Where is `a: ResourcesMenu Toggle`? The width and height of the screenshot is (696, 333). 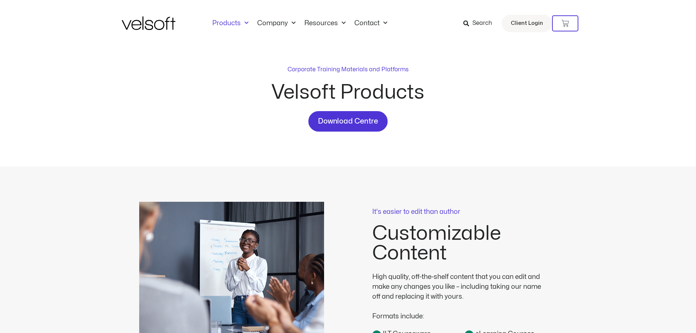 a: ResourcesMenu Toggle is located at coordinates (325, 23).